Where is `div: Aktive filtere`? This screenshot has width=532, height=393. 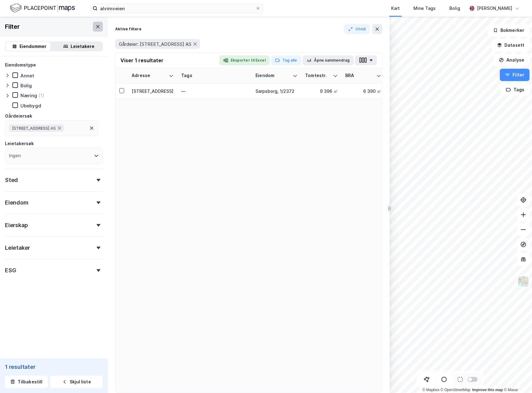
div: Aktive filtere is located at coordinates (128, 29).